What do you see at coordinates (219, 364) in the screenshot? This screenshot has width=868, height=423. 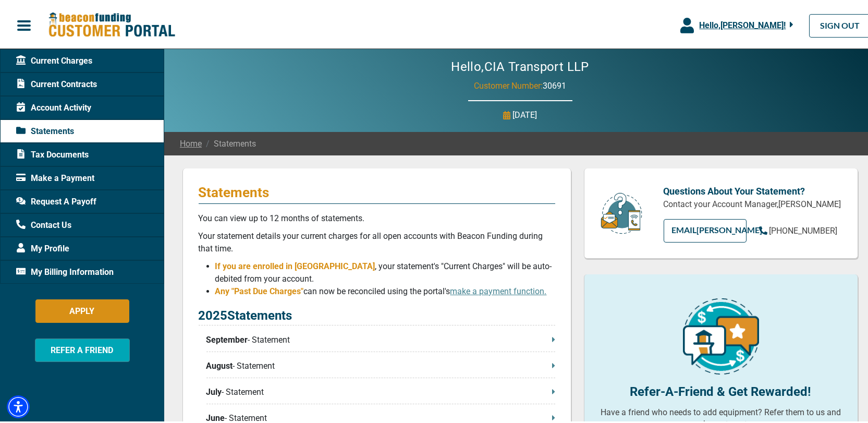 I see `span: August` at bounding box center [219, 364].